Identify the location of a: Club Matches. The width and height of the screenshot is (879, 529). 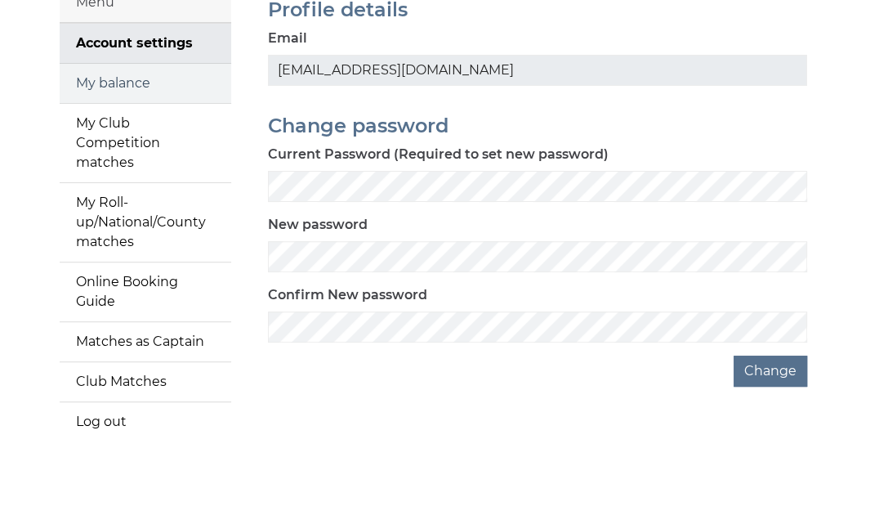
(145, 382).